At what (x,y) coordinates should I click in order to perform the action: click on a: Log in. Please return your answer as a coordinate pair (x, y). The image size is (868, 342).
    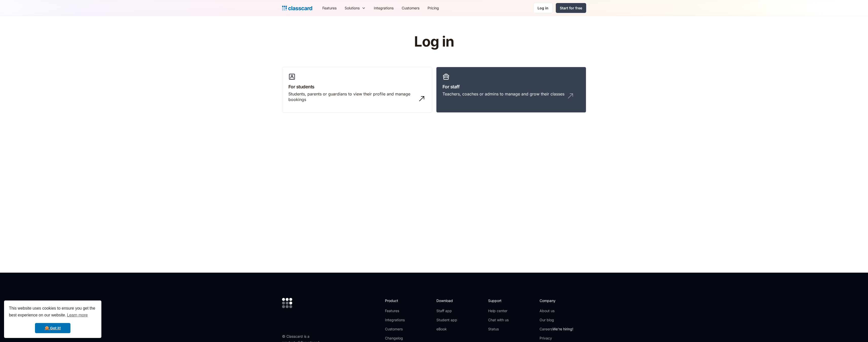
    Looking at the image, I should click on (543, 8).